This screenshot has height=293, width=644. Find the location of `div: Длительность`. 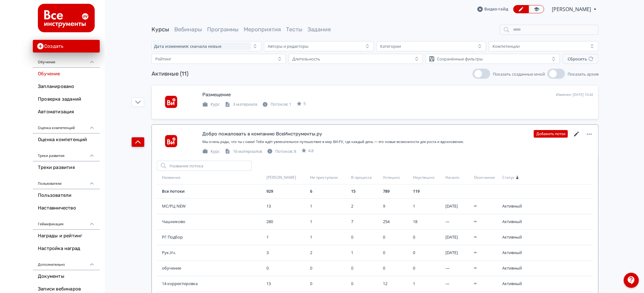

div: Длительность is located at coordinates (307, 59).